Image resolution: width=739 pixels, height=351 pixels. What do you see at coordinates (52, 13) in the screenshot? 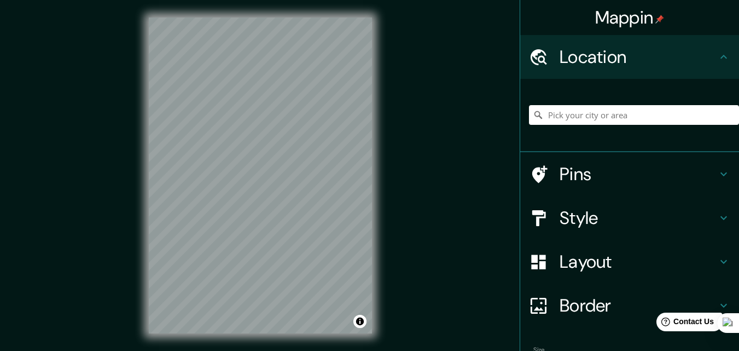
I see `span: Contact Us` at bounding box center [52, 13].